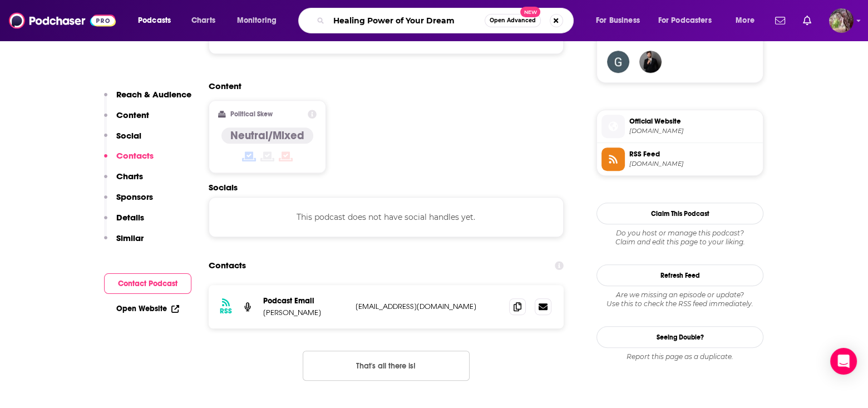 The width and height of the screenshot is (868, 408). I want to click on span: keet-tv.org, so click(694, 131).